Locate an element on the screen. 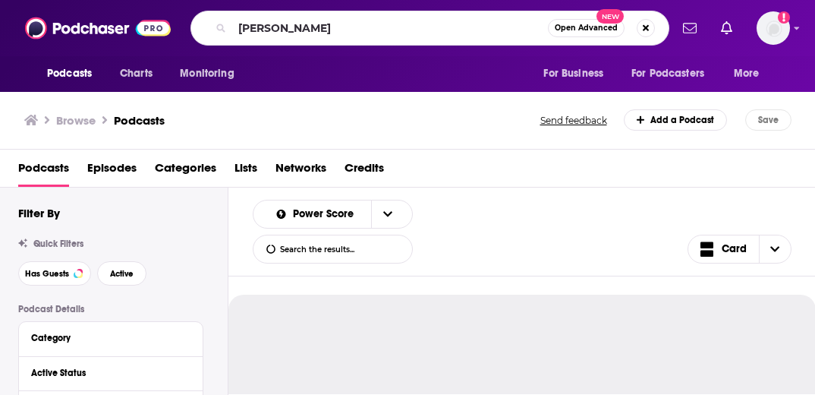 The height and width of the screenshot is (395, 815). div: Category is located at coordinates (105, 338).